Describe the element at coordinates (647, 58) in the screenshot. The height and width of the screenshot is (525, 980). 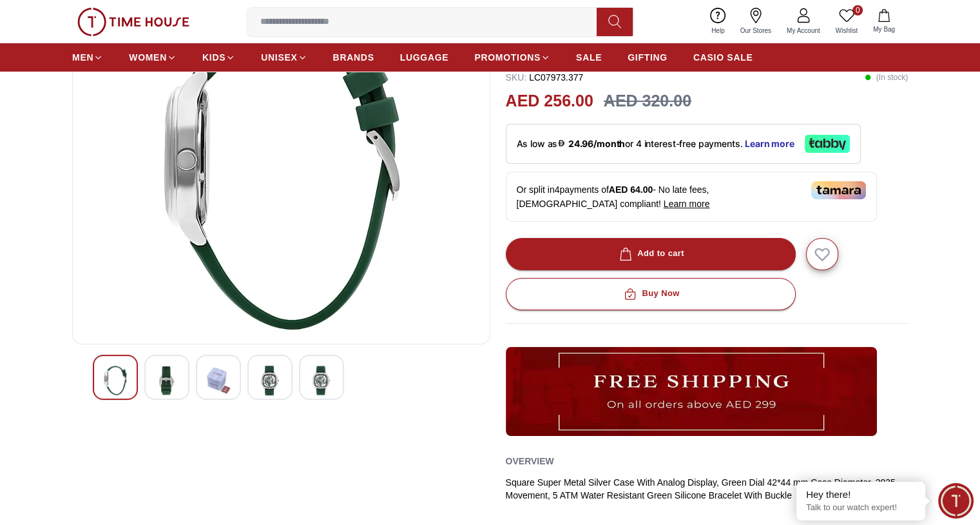
I see `a: GIFTING` at that location.